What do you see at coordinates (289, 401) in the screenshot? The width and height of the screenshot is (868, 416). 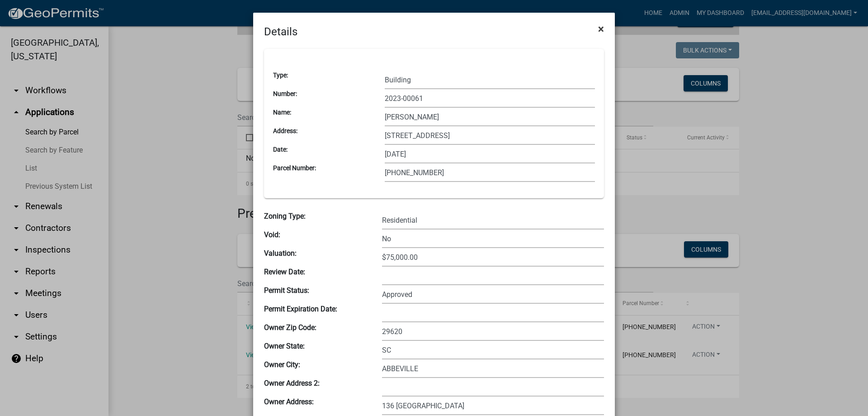 I see `b: Owner Address:` at bounding box center [289, 401].